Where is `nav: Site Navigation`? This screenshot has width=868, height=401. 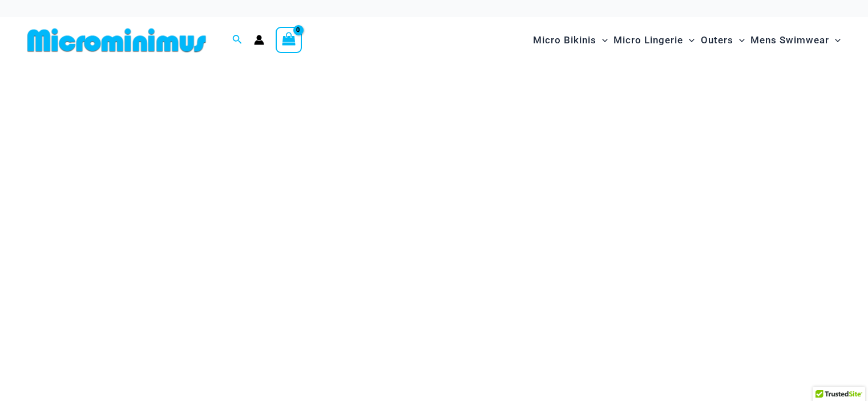 nav: Site Navigation is located at coordinates (686, 40).